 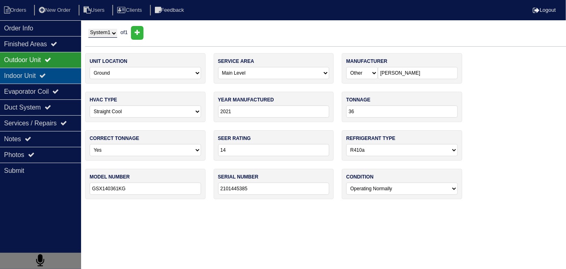 What do you see at coordinates (56, 10) in the screenshot?
I see `li: New Order` at bounding box center [56, 10].